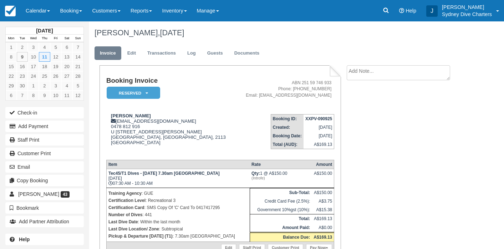 This screenshot has height=249, width=504. What do you see at coordinates (323, 237) in the screenshot?
I see `strong: A$169.13` at bounding box center [323, 237].